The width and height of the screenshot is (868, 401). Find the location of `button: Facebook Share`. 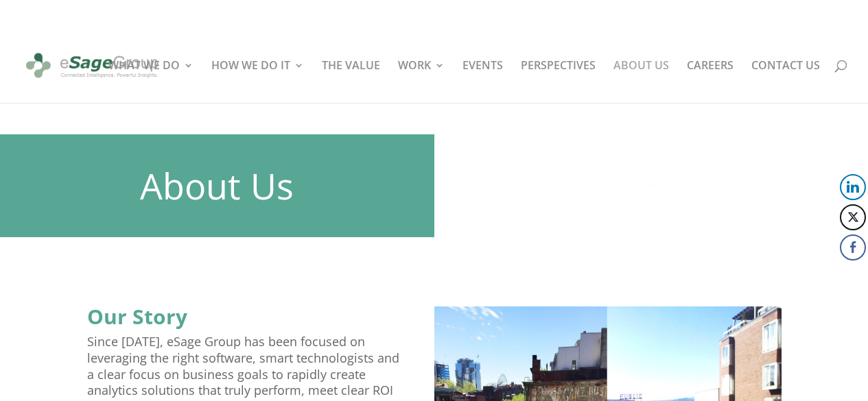

button: Facebook Share is located at coordinates (853, 248).